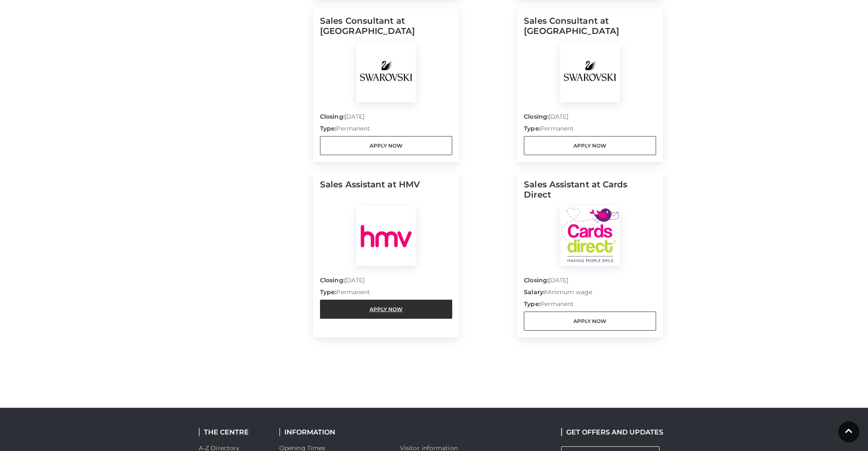 This screenshot has width=868, height=451. Describe the element at coordinates (612, 432) in the screenshot. I see `h2: GET OFFERS AND UPDATES` at that location.